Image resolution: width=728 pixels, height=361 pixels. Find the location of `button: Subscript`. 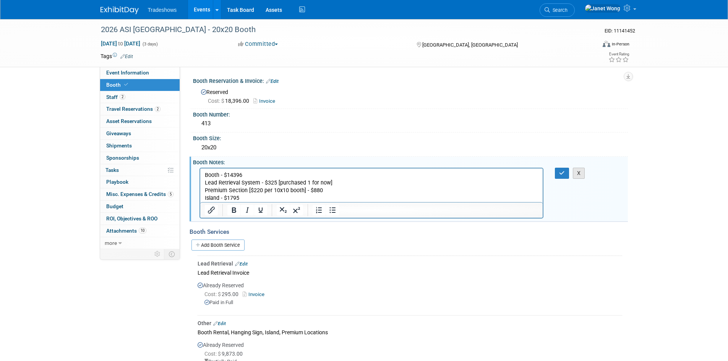

button: Subscript is located at coordinates (283, 210).